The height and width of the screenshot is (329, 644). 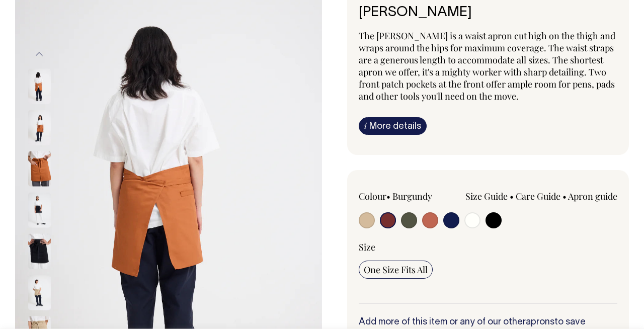 What do you see at coordinates (366, 125) in the screenshot?
I see `span: i` at bounding box center [366, 125].